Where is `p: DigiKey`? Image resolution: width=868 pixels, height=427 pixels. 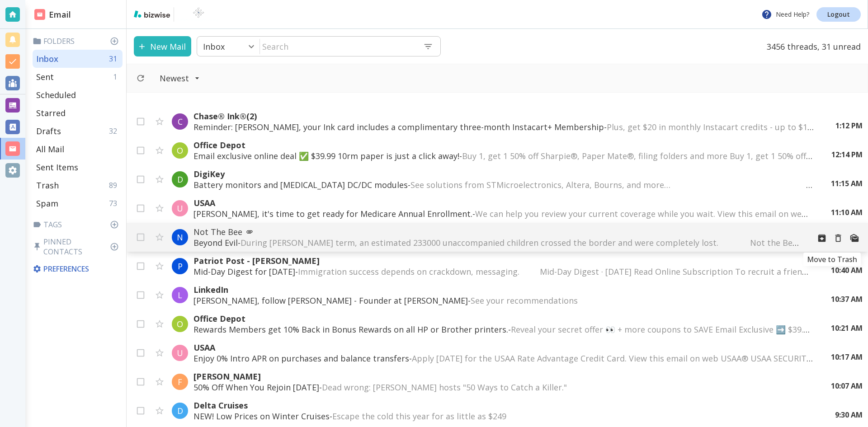
p: DigiKey is located at coordinates (503, 174).